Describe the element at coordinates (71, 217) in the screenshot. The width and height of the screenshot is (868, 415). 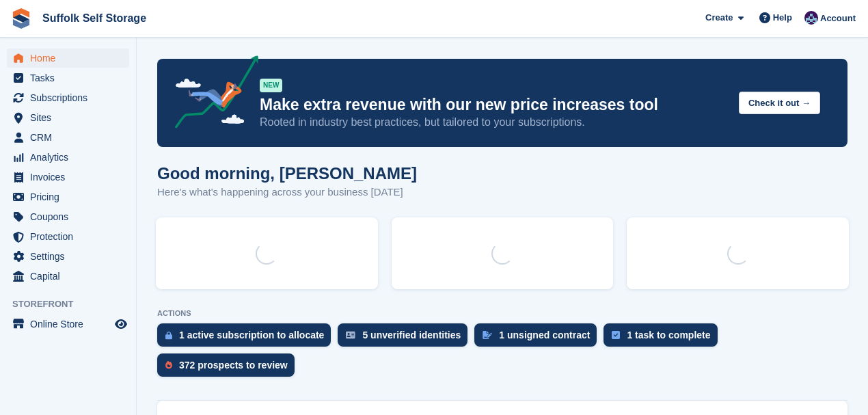
I see `span: Coupons` at that location.